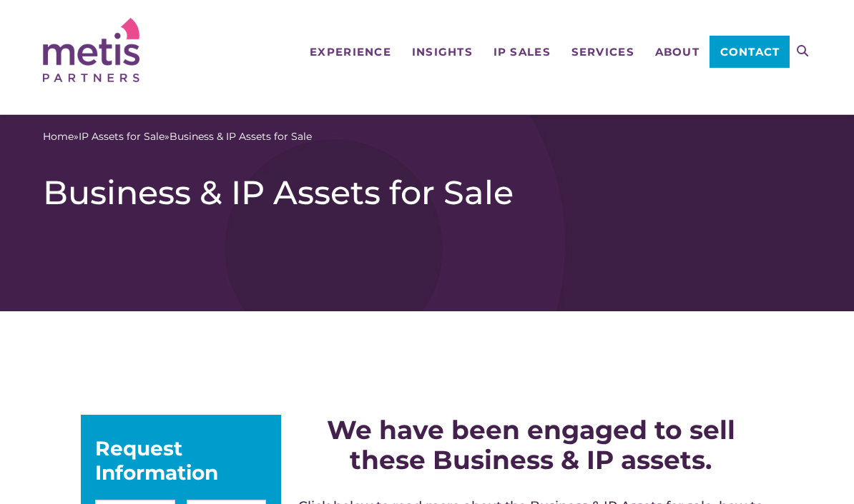  Describe the element at coordinates (603, 51) in the screenshot. I see `span: Services` at that location.